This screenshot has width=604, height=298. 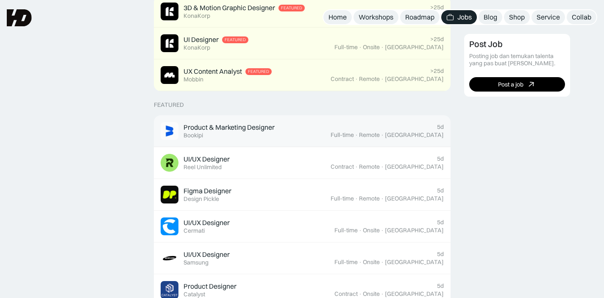 What do you see at coordinates (465, 17) in the screenshot?
I see `div: Jobs` at bounding box center [465, 17].